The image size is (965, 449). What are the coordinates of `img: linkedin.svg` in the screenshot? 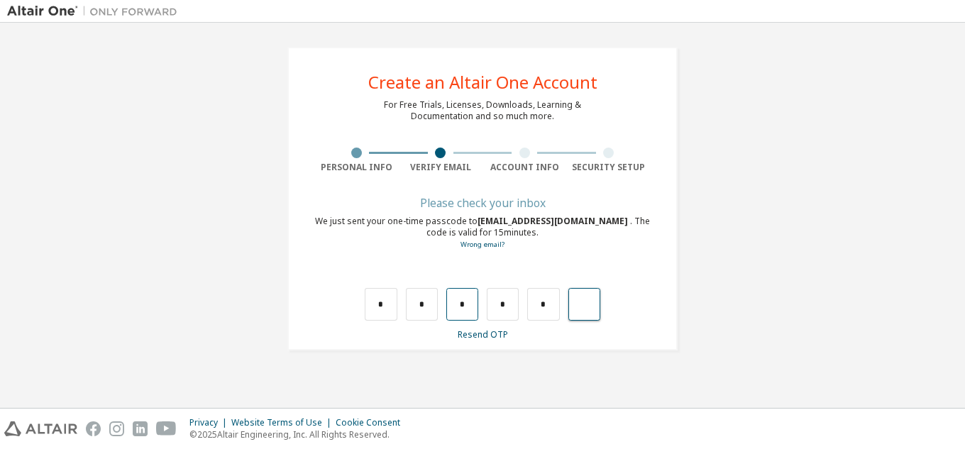 It's located at (140, 429).